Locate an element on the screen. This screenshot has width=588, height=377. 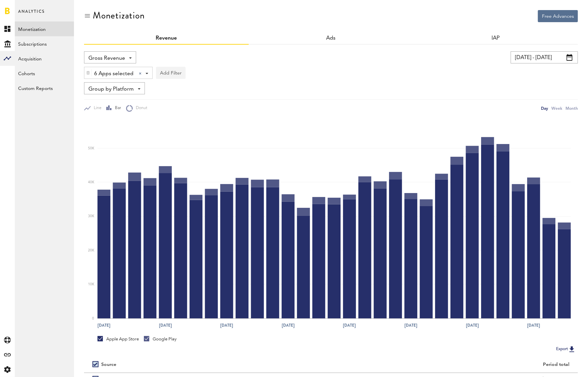
button: Free Advances is located at coordinates (558, 16).